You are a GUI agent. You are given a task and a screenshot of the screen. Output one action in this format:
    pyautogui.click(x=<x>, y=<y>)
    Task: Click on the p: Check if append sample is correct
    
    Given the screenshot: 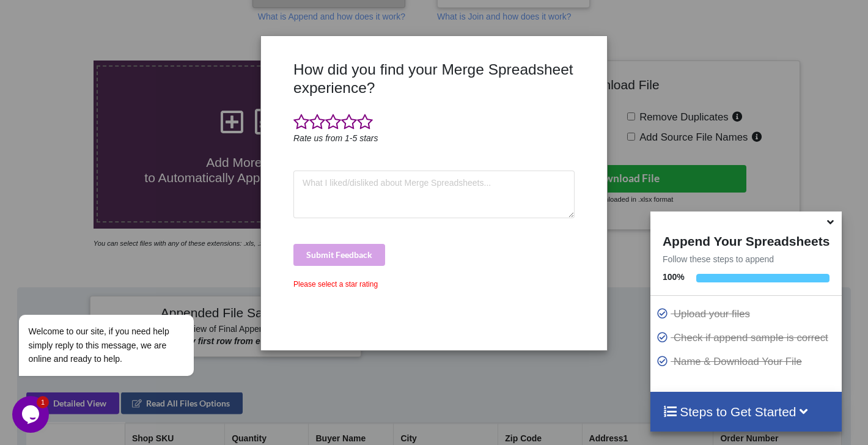 What is the action you would take?
    pyautogui.click(x=748, y=337)
    